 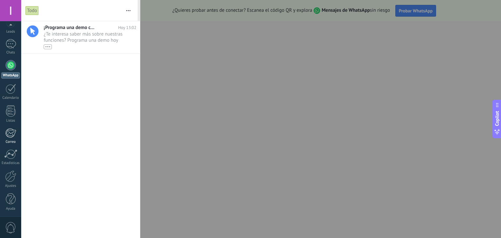 I want to click on span: ¿Te interesa saber más sobre nuestras funciones? Programa una demo hoy mismo!, so click(x=84, y=40).